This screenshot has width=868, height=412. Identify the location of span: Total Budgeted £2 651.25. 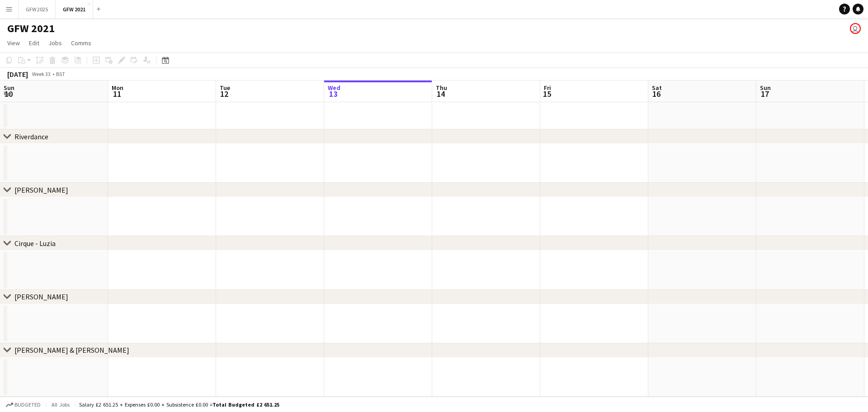
(246, 404).